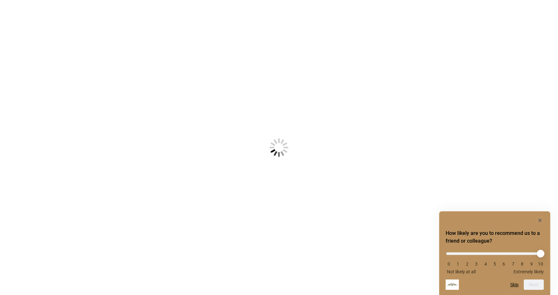 The width and height of the screenshot is (558, 295). I want to click on li: 0, so click(449, 264).